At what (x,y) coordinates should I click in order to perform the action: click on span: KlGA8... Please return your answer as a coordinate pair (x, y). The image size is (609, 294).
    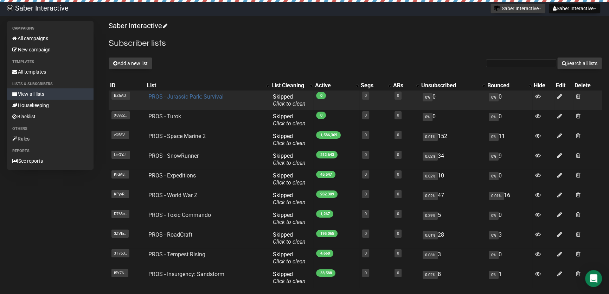
    Looking at the image, I should click on (120, 174).